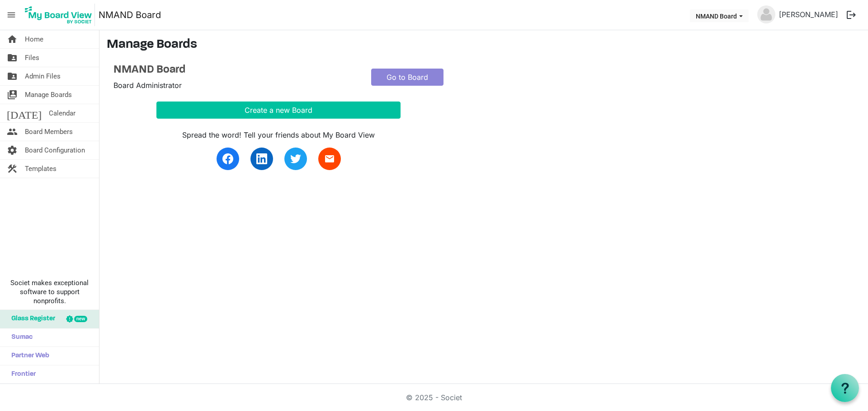 The image size is (868, 411). Describe the element at coordinates (34, 39) in the screenshot. I see `span: Home` at that location.